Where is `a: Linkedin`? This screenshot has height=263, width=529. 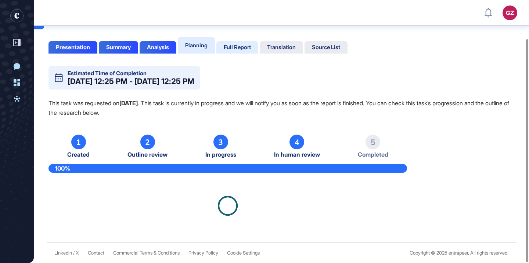 a: Linkedin is located at coordinates (63, 253).